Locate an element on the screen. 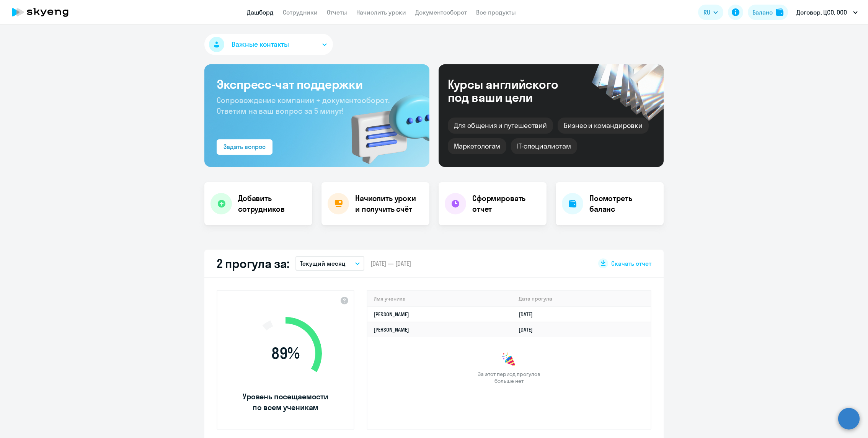 The image size is (868, 438). h3: Экспресс-чат поддержки is located at coordinates (317, 84).